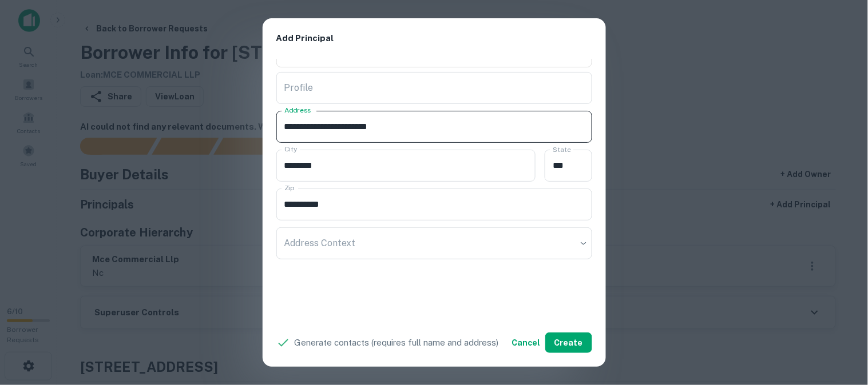  Describe the element at coordinates (569, 343) in the screenshot. I see `button: Create` at that location.